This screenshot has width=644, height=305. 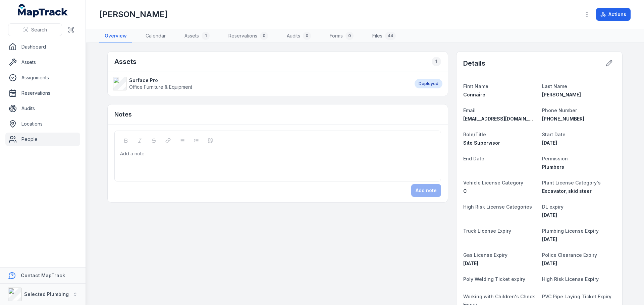 What do you see at coordinates (559, 110) in the screenshot?
I see `span: Phone Number` at bounding box center [559, 110].